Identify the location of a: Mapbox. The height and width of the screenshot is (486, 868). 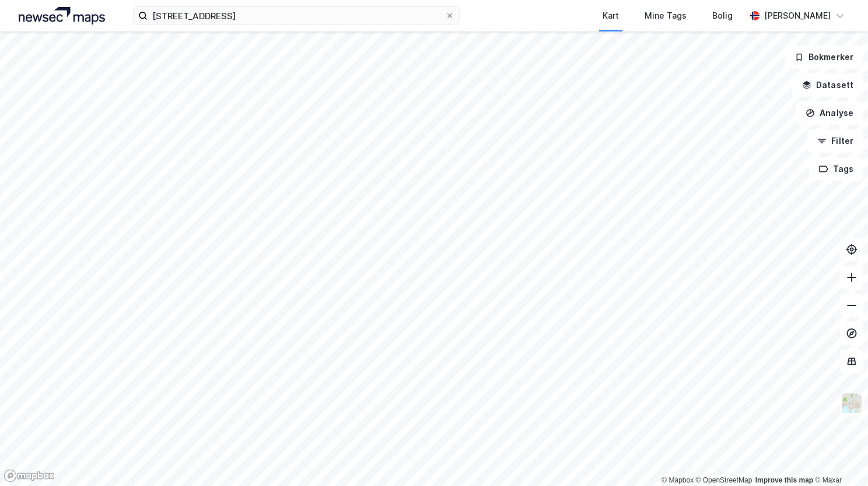
(677, 480).